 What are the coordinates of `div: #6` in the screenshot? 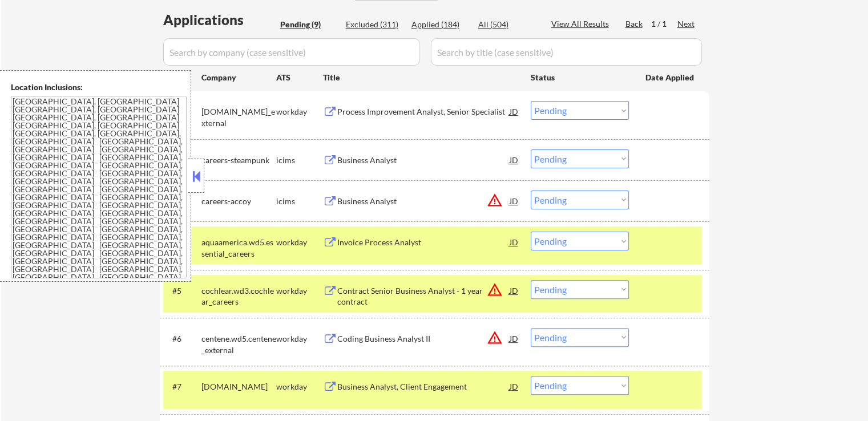 It's located at (182, 339).